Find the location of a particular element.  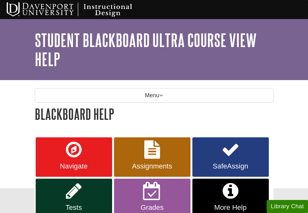

h1: Blackboard Help is located at coordinates (154, 114).